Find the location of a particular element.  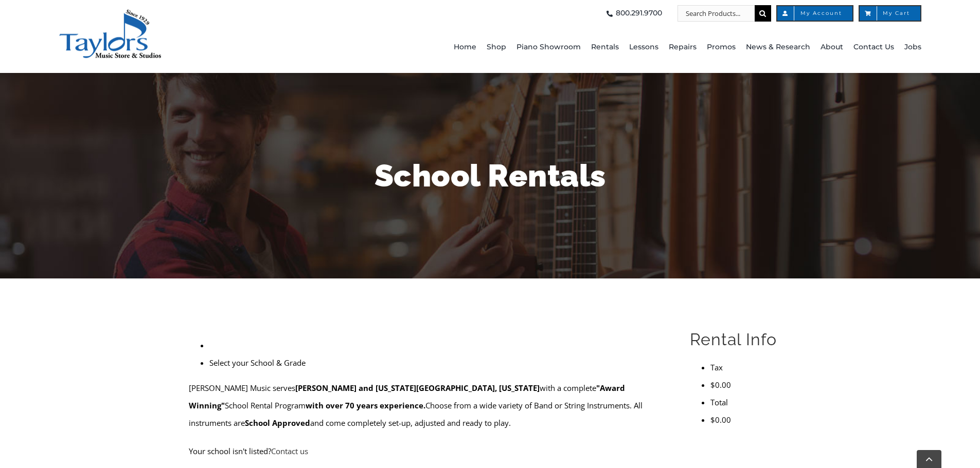

span: Shop is located at coordinates (496, 47).